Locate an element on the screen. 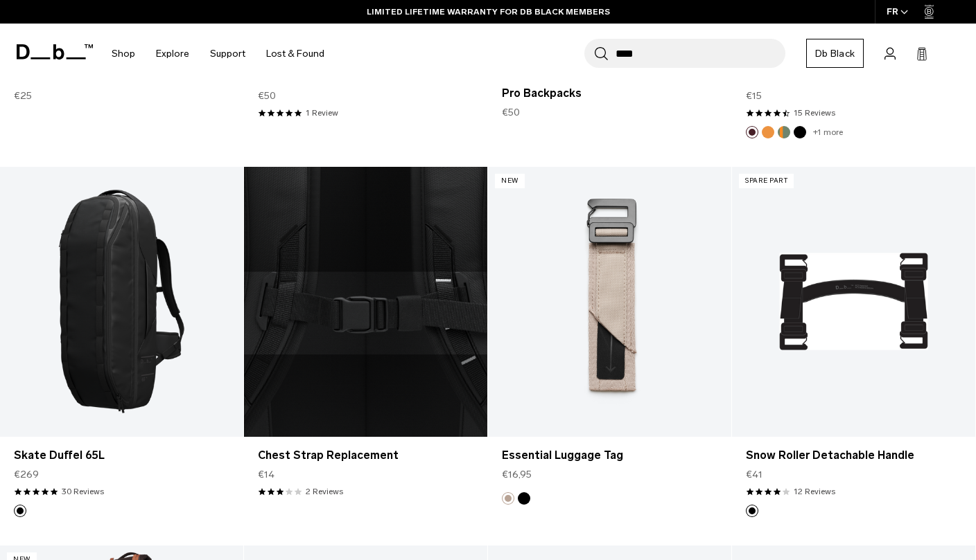 This screenshot has height=560, width=976. span: €269 is located at coordinates (26, 475).